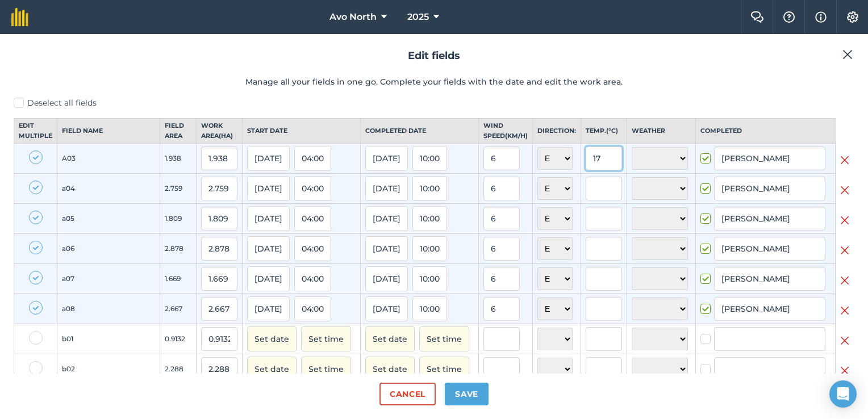 This screenshot has height=419, width=868. Describe the element at coordinates (20, 17) in the screenshot. I see `img: fieldmargin Logo` at that location.